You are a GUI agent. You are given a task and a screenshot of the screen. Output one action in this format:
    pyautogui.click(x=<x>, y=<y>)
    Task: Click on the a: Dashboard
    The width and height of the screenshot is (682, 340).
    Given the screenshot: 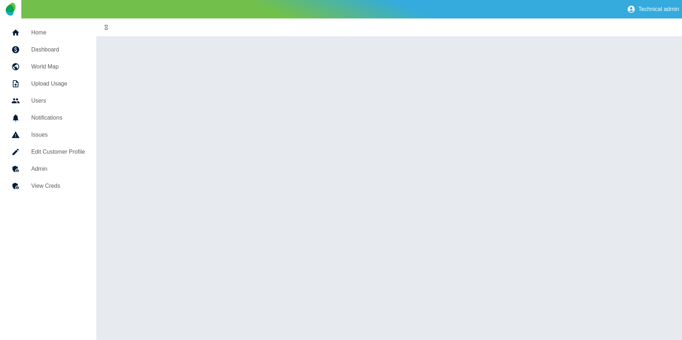 What is the action you would take?
    pyautogui.click(x=48, y=50)
    